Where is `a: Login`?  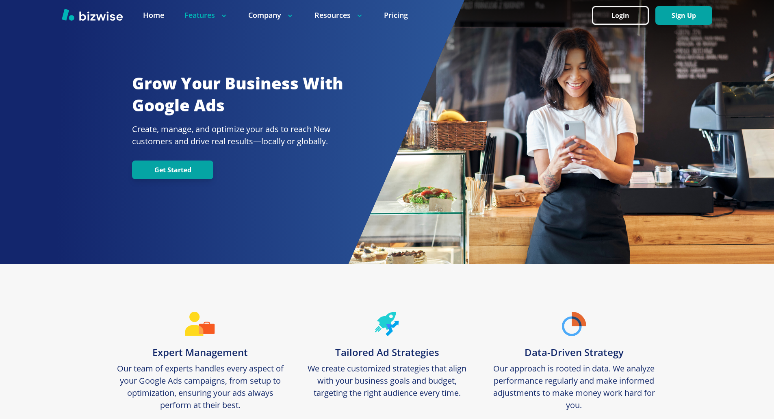
a: Login is located at coordinates (624, 15).